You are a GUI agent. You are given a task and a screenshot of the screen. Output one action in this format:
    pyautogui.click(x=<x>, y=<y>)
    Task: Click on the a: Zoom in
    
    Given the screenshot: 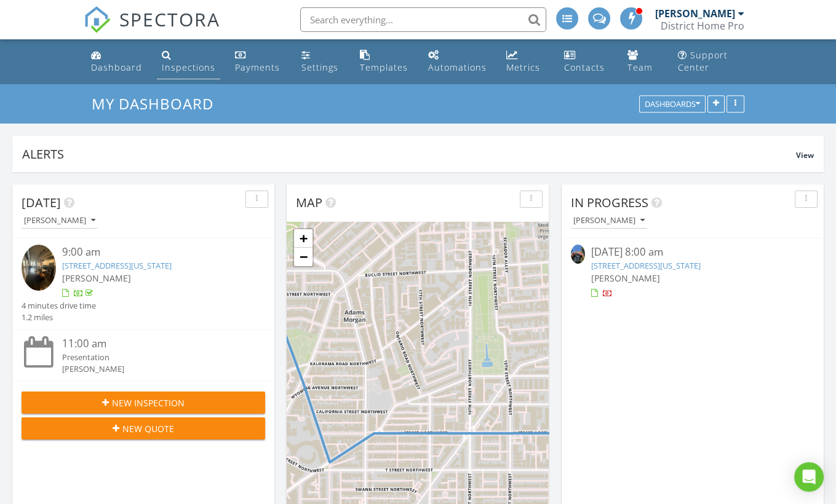 What is the action you would take?
    pyautogui.click(x=303, y=239)
    